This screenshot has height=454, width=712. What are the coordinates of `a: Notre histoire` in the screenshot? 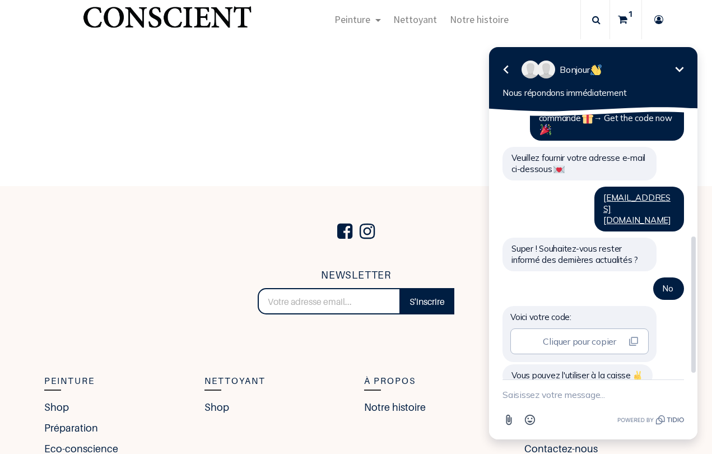 It's located at (395, 407).